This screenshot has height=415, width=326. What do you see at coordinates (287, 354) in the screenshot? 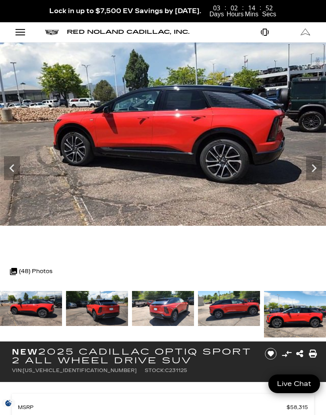
I see `button: Compare Vehicle` at bounding box center [287, 354].